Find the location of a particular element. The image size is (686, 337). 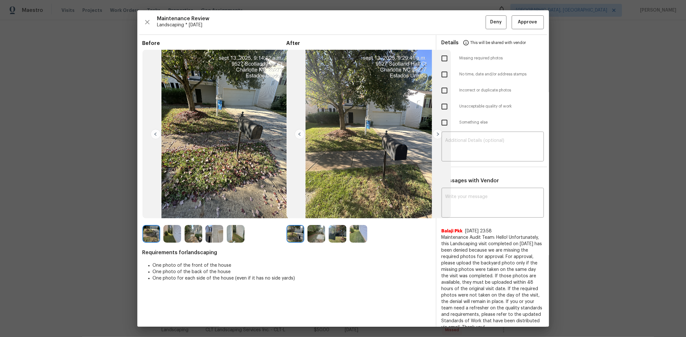

span: Requirements for landscaping is located at coordinates (286, 253).